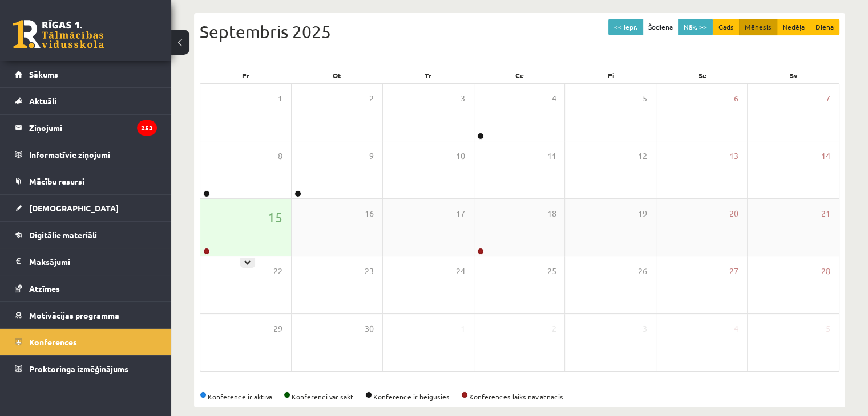  I want to click on span: 10, so click(461, 156).